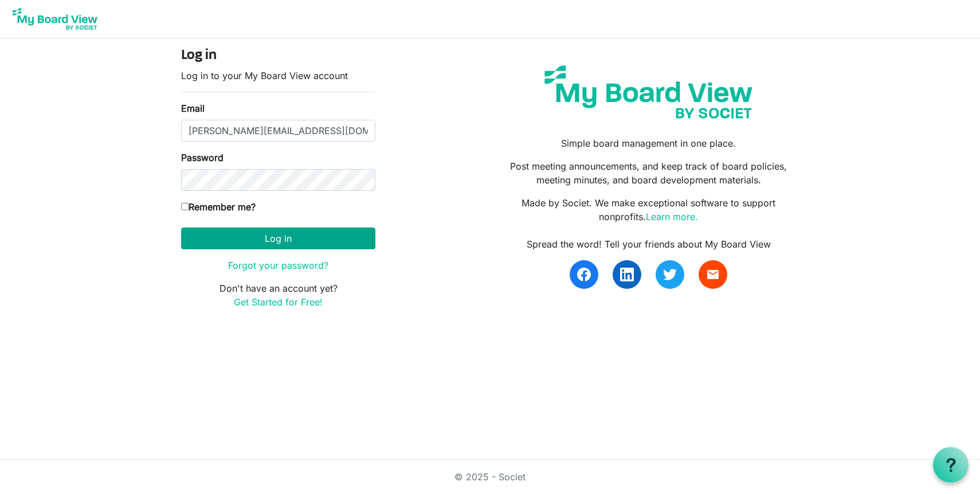 This screenshot has width=980, height=494. What do you see at coordinates (627, 275) in the screenshot?
I see `img: linkedin.svg` at bounding box center [627, 275].